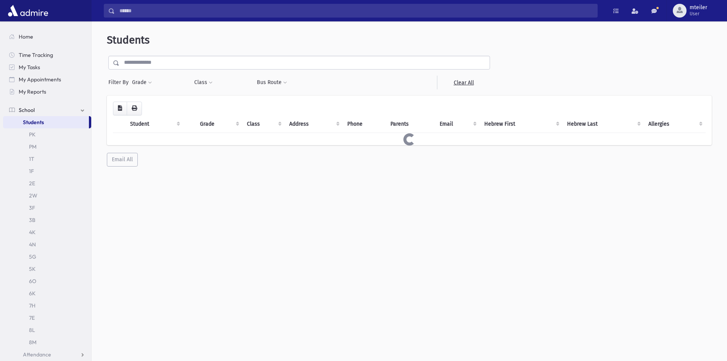 This screenshot has height=361, width=727. I want to click on a: 4K, so click(47, 232).